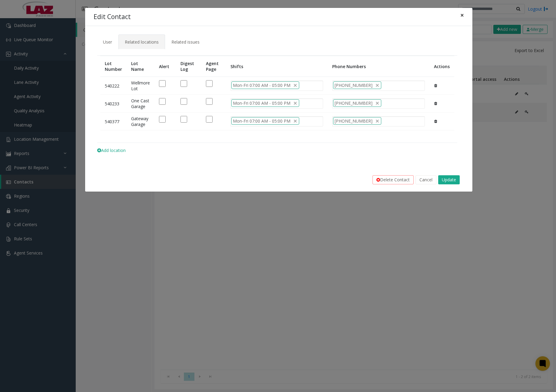 The image size is (556, 392). Describe the element at coordinates (462, 15) in the screenshot. I see `button: Close` at that location.